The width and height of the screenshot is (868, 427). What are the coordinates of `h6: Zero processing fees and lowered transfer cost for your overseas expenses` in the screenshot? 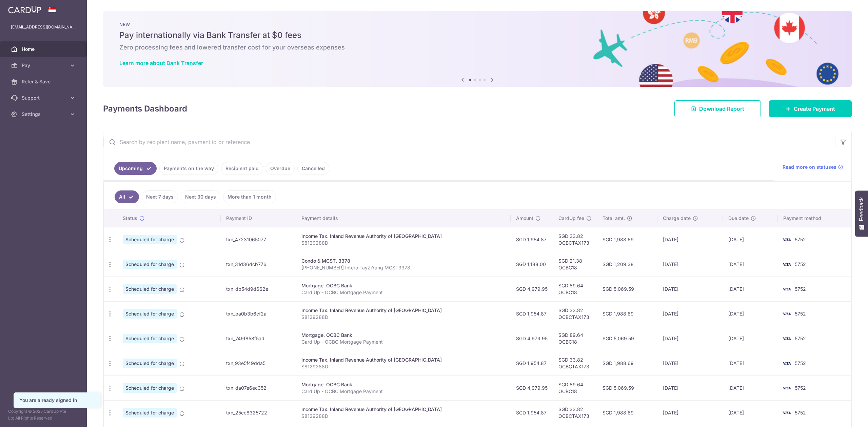 It's located at (478, 47).